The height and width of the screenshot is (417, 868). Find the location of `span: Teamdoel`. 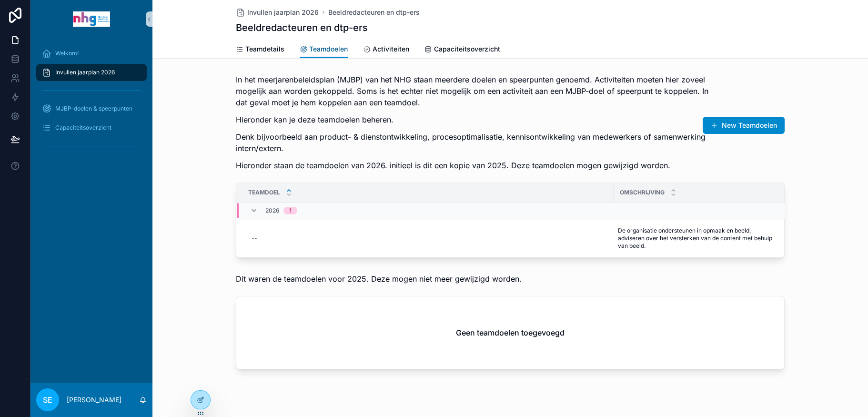

span: Teamdoel is located at coordinates (264, 192).